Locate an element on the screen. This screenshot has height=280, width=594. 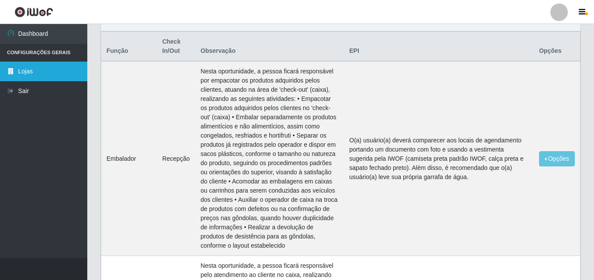
td: O(a) usuário(a) deverá comparecer aos locais de agendamento portando um documento com foto e usan... is located at coordinates (438, 158).